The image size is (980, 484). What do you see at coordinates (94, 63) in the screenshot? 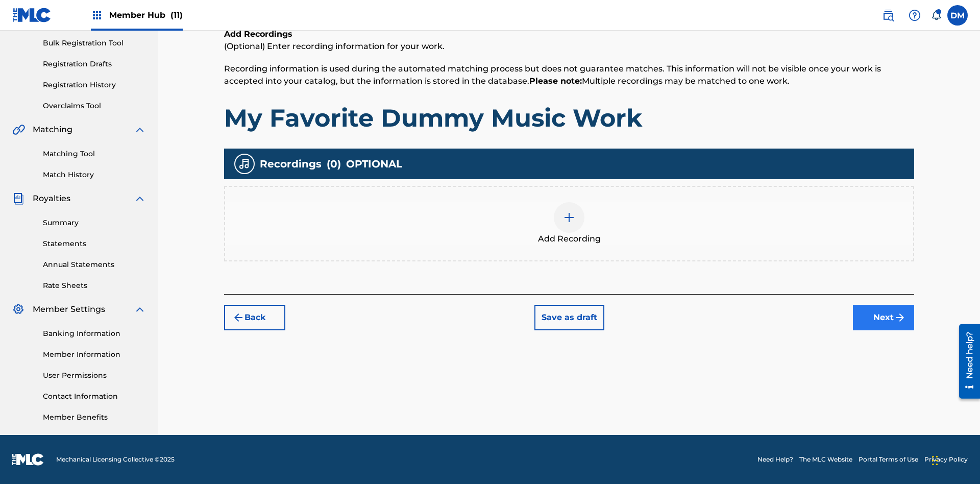
I see `a: Registration Drafts` at bounding box center [94, 63].